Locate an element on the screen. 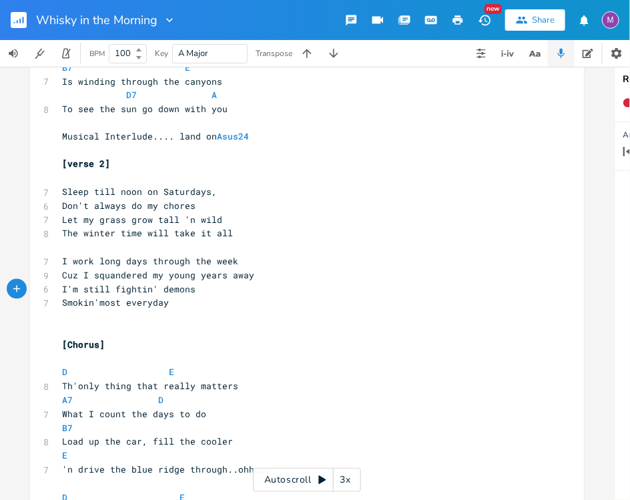 Image resolution: width=630 pixels, height=500 pixels. span: Let my grass grow tall 'n wild is located at coordinates (142, 220).